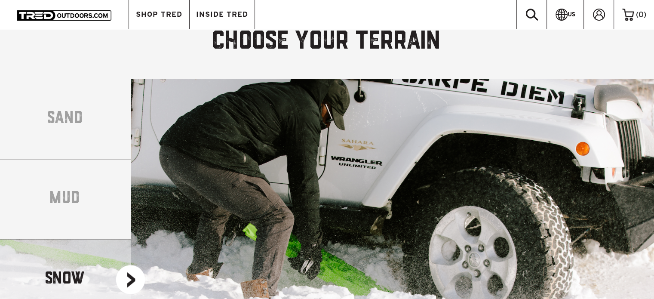 This screenshot has width=654, height=299. Describe the element at coordinates (641, 14) in the screenshot. I see `span: 0` at that location.